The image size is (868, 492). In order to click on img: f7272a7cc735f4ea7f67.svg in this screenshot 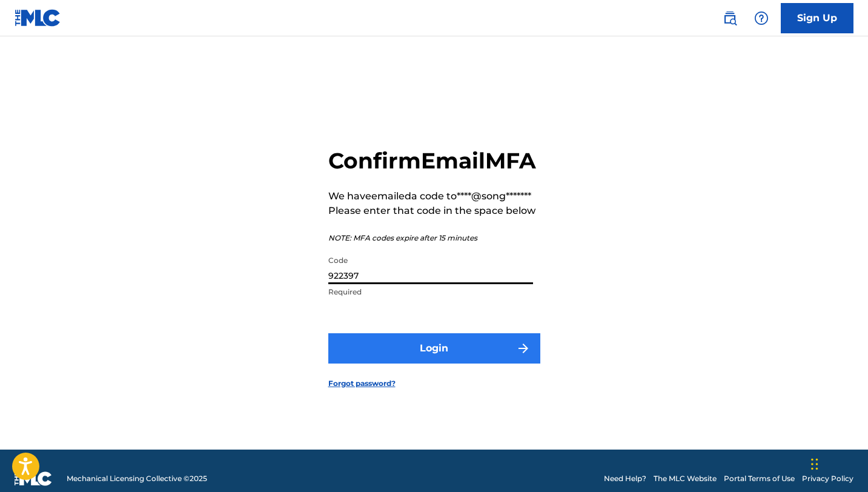, I will do `click(523, 349)`.